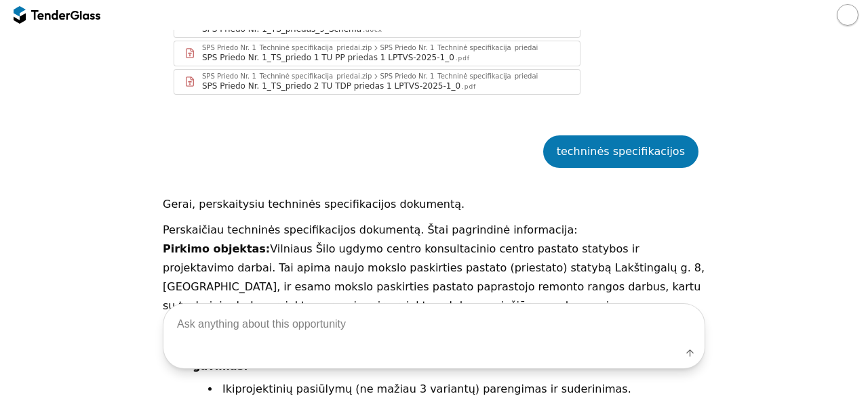 Image resolution: width=868 pixels, height=396 pixels. What do you see at coordinates (434, 278) in the screenshot?
I see `p: Vilniaus Šilo ugdymo centro konsultacinio centro pastato statybos ir projektavimo darbai. Tai api...` at bounding box center [434, 278].